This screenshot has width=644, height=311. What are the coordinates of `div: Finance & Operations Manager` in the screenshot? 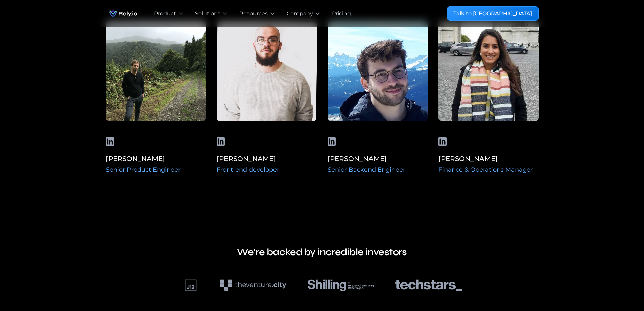 It's located at (489, 169).